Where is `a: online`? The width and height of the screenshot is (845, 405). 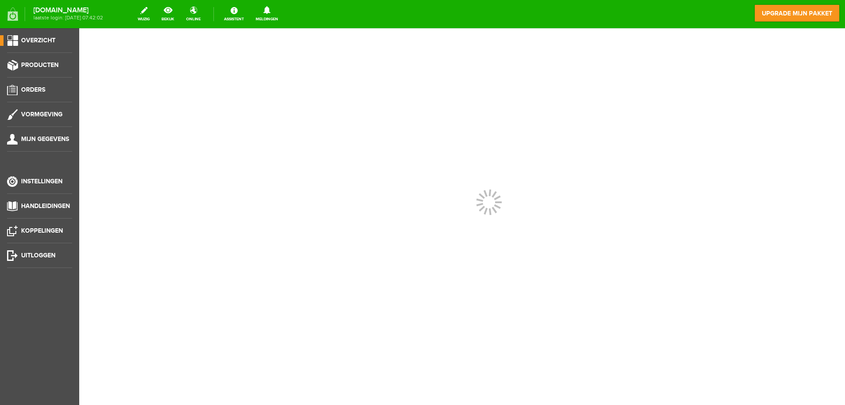
a: online is located at coordinates (193, 14).